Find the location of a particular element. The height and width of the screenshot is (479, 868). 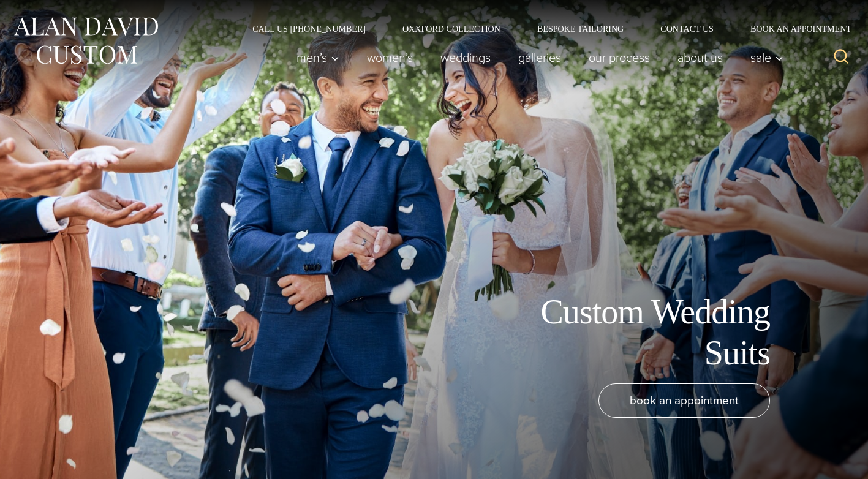

a: Our Process is located at coordinates (620, 58).